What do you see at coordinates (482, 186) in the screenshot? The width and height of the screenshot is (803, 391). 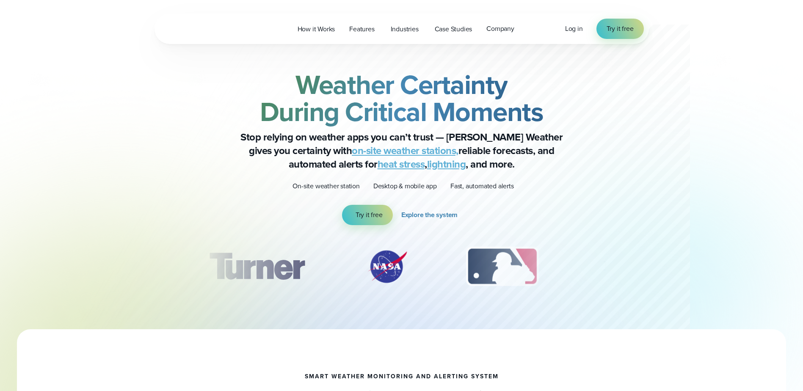 I see `p: Fast, automated alerts` at bounding box center [482, 186].